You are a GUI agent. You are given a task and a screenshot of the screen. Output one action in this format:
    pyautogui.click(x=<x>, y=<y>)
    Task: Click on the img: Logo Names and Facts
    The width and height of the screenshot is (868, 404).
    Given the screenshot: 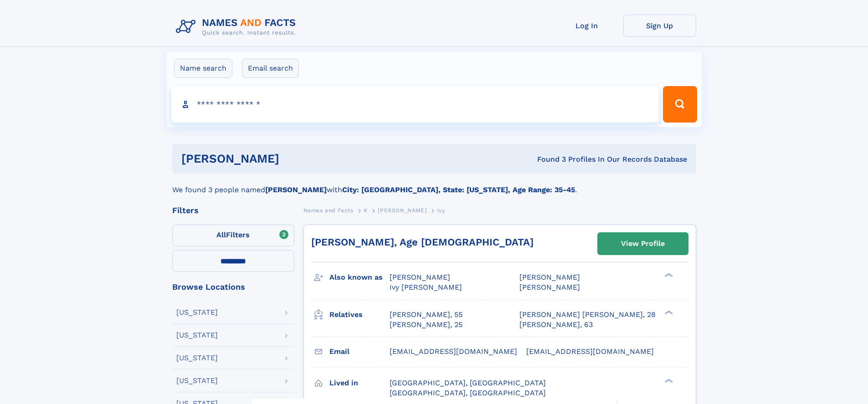 What is the action you would take?
    pyautogui.click(x=238, y=27)
    